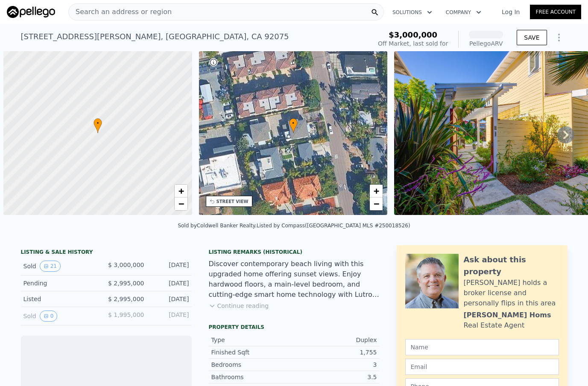 The image size is (588, 386). What do you see at coordinates (413, 44) in the screenshot?
I see `div: Off Market, last sold for` at bounding box center [413, 44].